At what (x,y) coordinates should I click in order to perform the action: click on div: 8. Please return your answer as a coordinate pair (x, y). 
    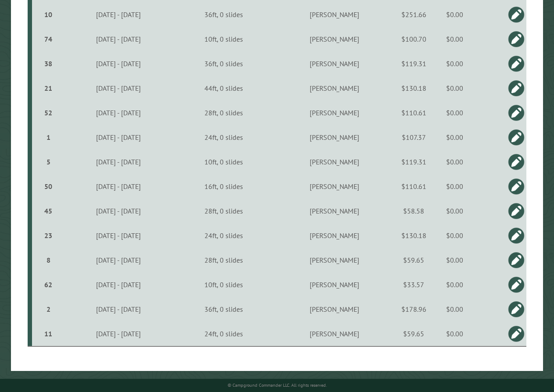
    Looking at the image, I should click on (48, 260).